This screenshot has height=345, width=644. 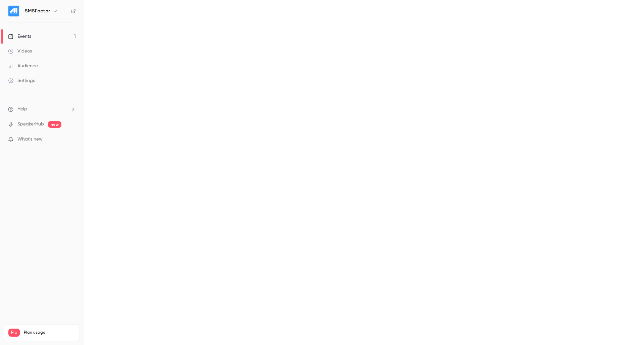 What do you see at coordinates (42, 109) in the screenshot?
I see `li: help-dropdown-opener` at bounding box center [42, 109].